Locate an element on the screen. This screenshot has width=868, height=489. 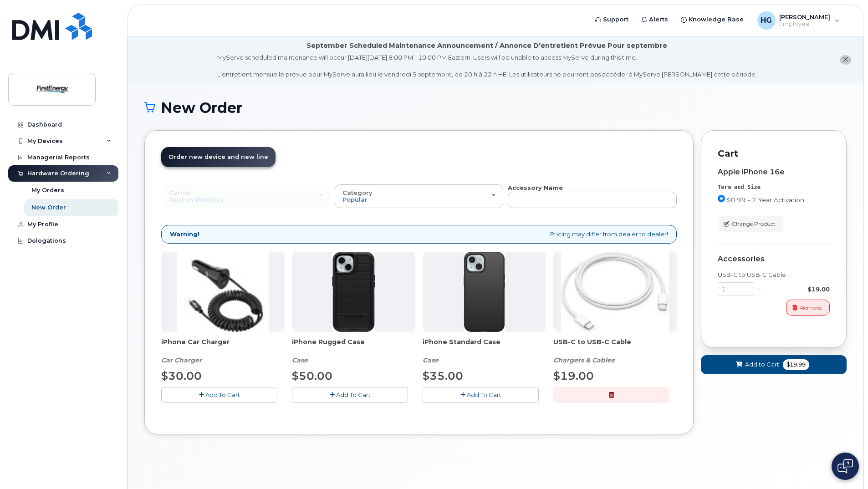
button: close notification is located at coordinates (846, 60).